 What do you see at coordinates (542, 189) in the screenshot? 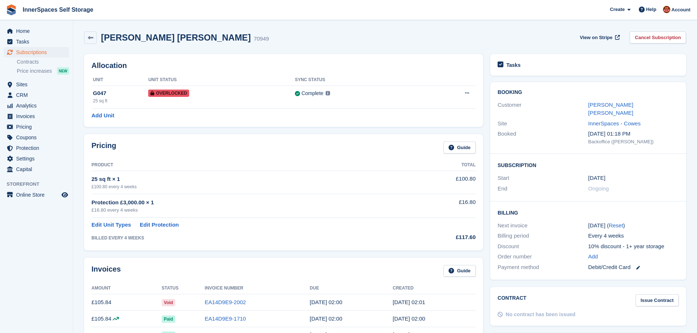
I see `div: End` at bounding box center [542, 189].